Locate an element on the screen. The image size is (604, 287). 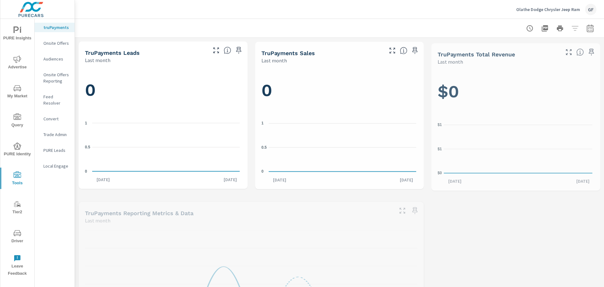
p: Onsite Offers Reporting is located at coordinates (56, 78).